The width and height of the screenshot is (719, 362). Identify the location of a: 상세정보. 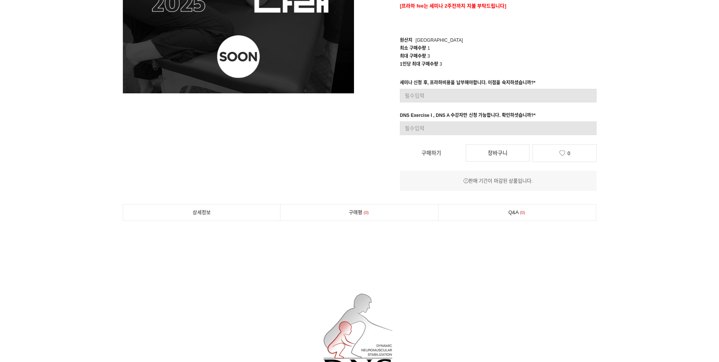
(202, 212).